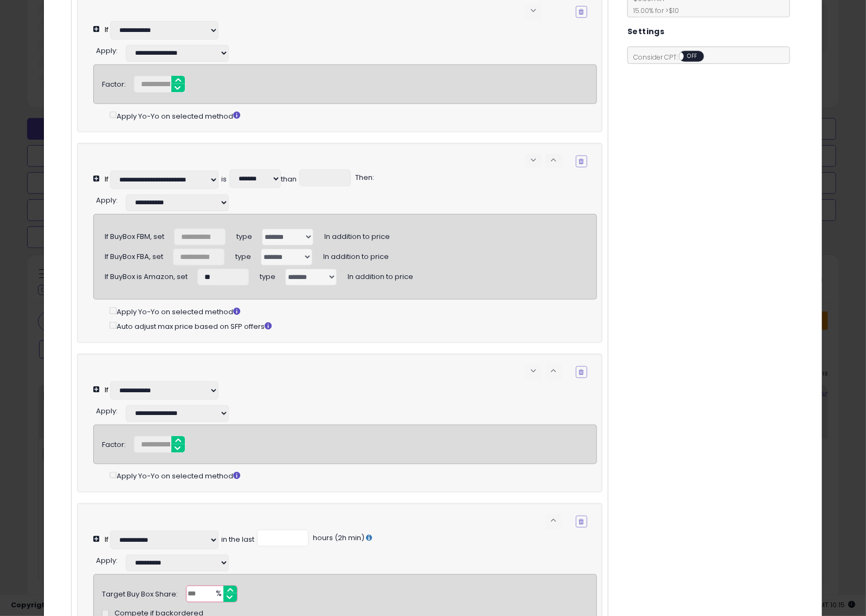  Describe the element at coordinates (238, 539) in the screenshot. I see `div: in the last` at that location.